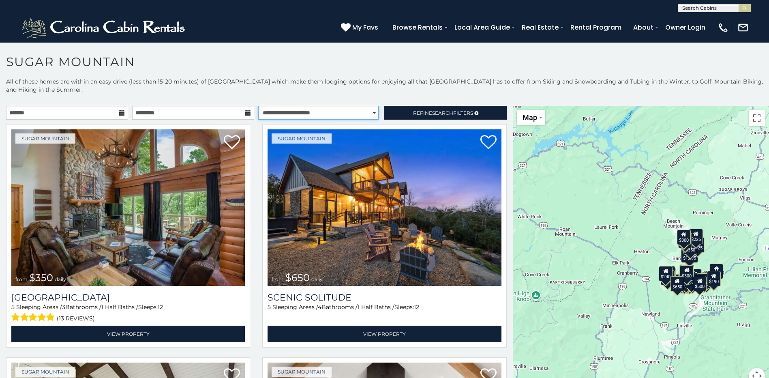  Describe the element at coordinates (128, 208) in the screenshot. I see `img: Grouse Moor Lodge` at that location.